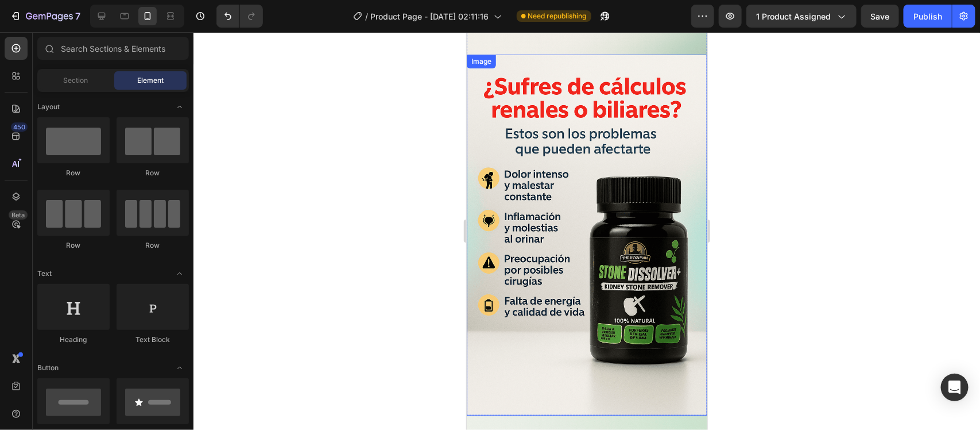  Describe the element at coordinates (48, 107) in the screenshot. I see `span: Layout` at that location.